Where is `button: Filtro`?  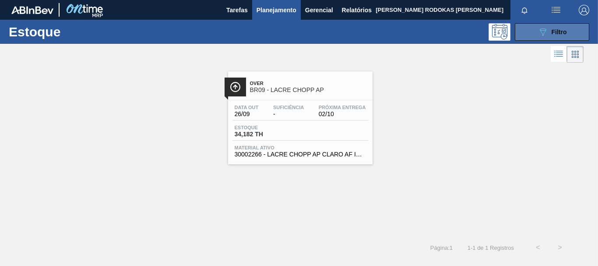
button: Filtro is located at coordinates (552, 32).